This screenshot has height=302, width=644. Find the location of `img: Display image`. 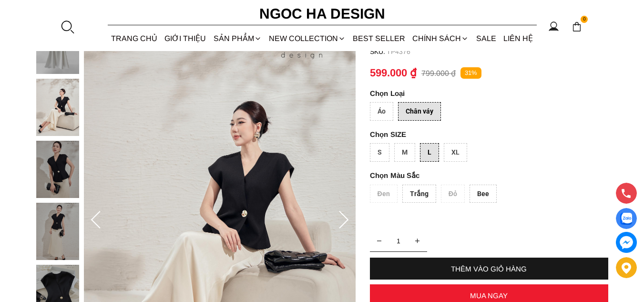

img: Display image is located at coordinates (626, 219).